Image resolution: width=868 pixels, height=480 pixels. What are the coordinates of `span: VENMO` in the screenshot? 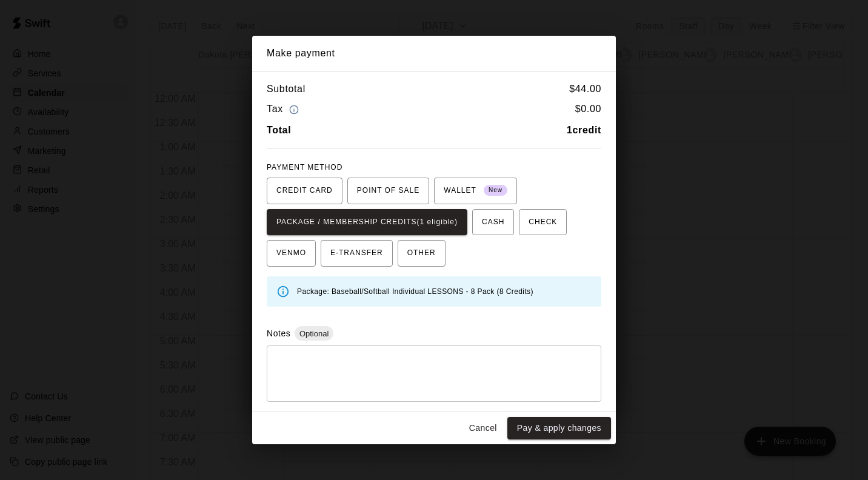 It's located at (291, 253).